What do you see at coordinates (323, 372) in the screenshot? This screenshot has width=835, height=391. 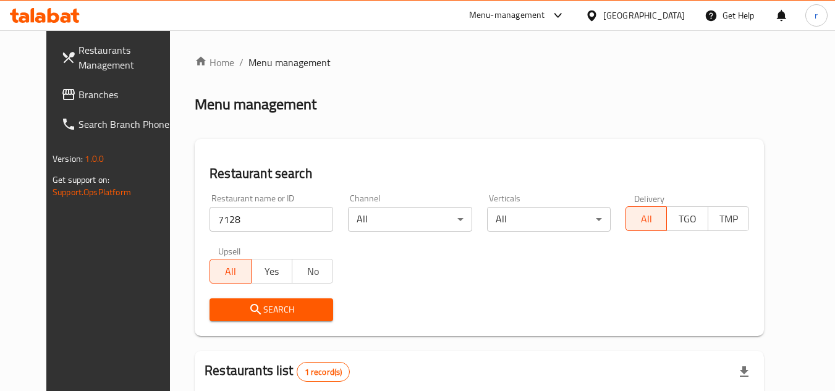 I see `div: Total records count` at bounding box center [323, 372].